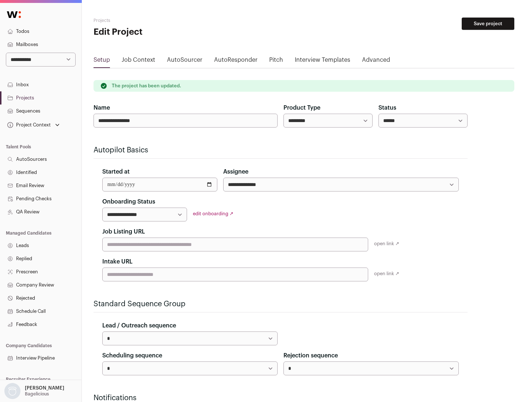  What do you see at coordinates (164, 32) in the screenshot?
I see `h1: Edit Project` at bounding box center [164, 32].